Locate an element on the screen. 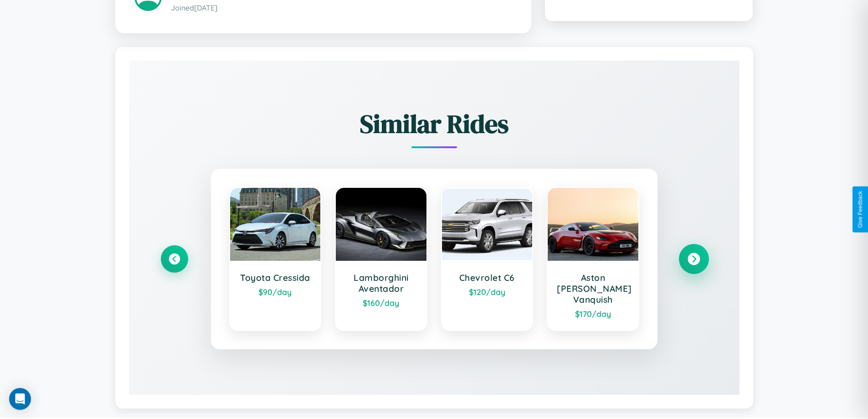 The height and width of the screenshot is (419, 868). div: $ 120 /day is located at coordinates (487, 292).